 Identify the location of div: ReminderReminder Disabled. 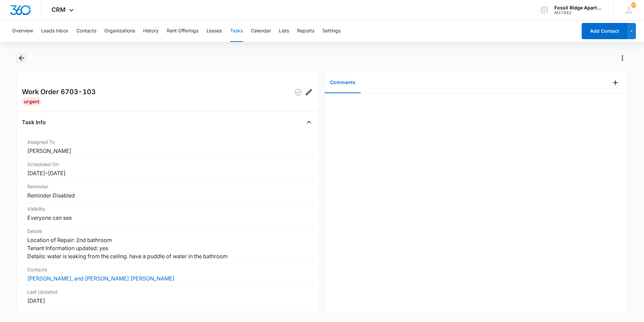
(168, 191).